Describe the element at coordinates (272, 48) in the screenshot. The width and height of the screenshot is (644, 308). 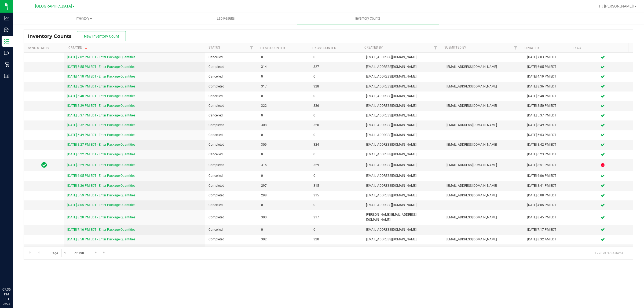
I see `a: Items Counted` at that location.